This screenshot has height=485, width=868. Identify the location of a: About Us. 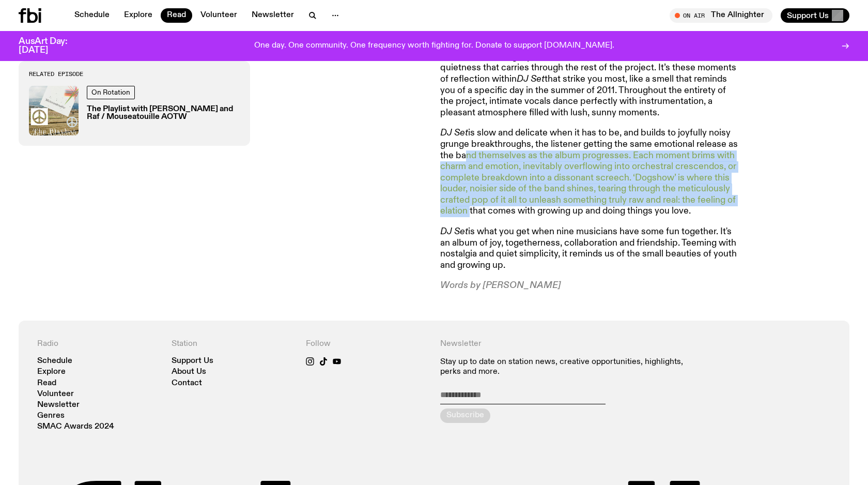
(189, 372).